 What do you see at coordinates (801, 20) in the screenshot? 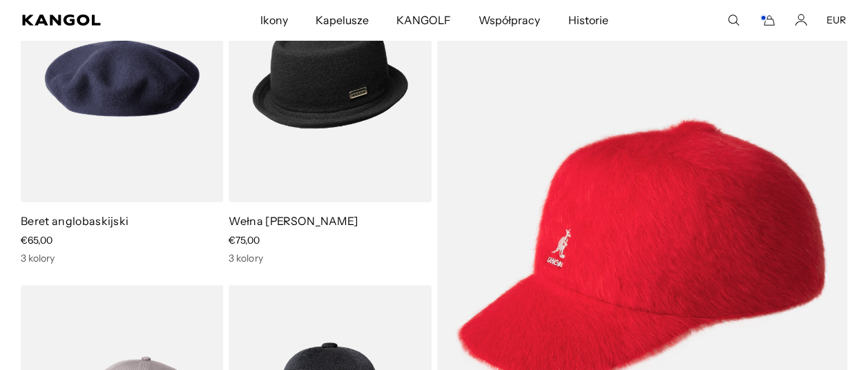
I see `a: Rachunek` at bounding box center [801, 20].